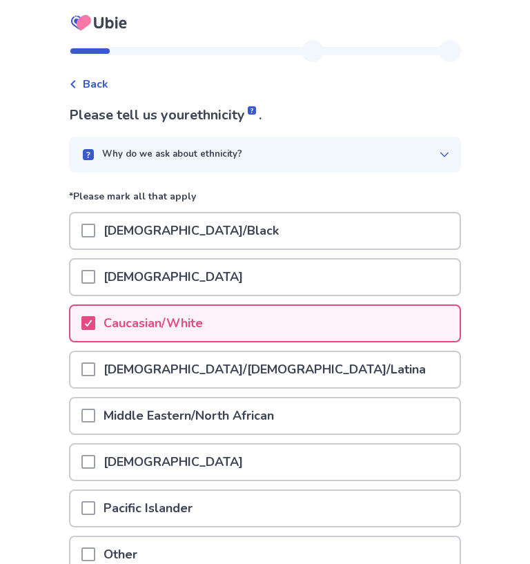 The width and height of the screenshot is (530, 564). Describe the element at coordinates (172, 155) in the screenshot. I see `p: Why do we ask about ethnicity?` at that location.